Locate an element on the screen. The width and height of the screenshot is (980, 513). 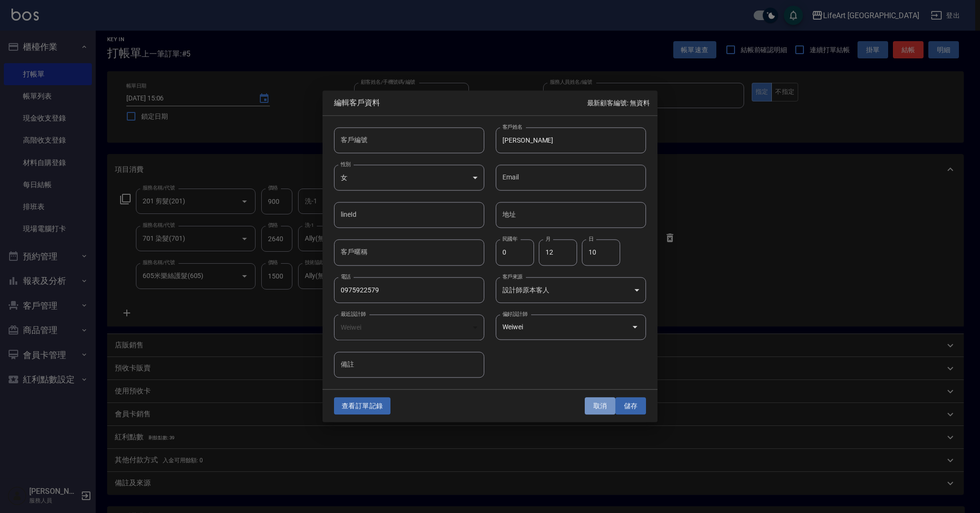
label: 客戶姓名 is located at coordinates (513, 126).